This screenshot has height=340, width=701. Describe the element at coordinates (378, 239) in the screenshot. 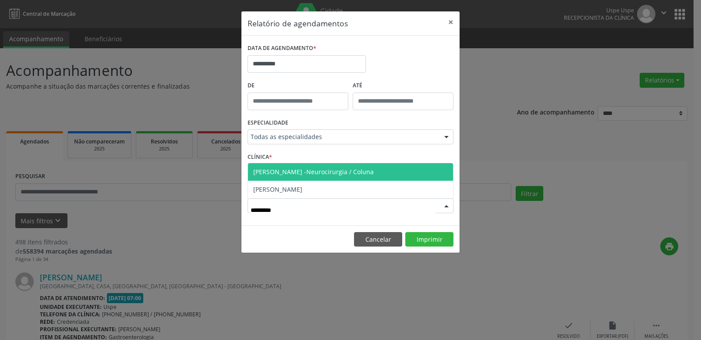

I see `button: Cancelar` at that location.